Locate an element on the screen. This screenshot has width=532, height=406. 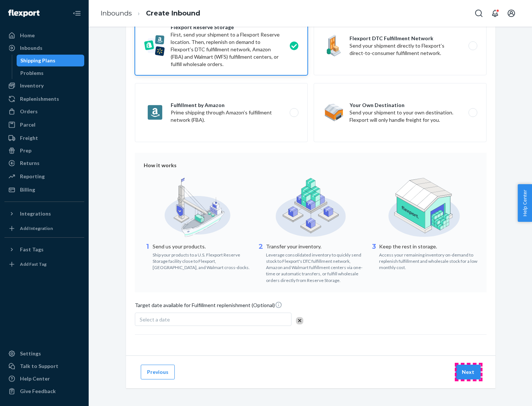
div: Access your remaining inventory on-demand to replenish fulfillment and wholesale stock for a low ... is located at coordinates (428, 260).